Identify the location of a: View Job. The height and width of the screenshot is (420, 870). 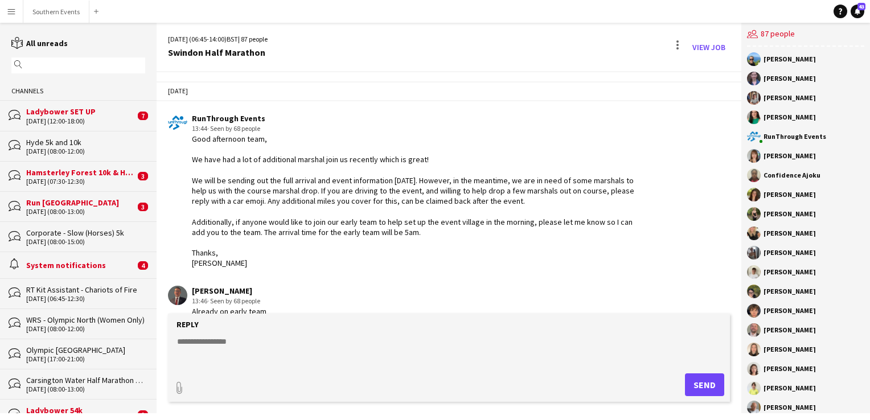
(709, 47).